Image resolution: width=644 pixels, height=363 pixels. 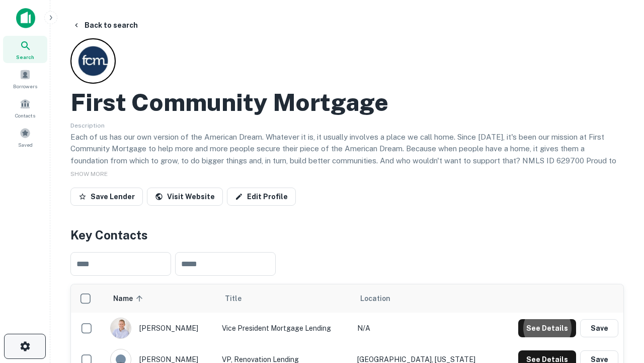 I want to click on span: Search, so click(x=25, y=57).